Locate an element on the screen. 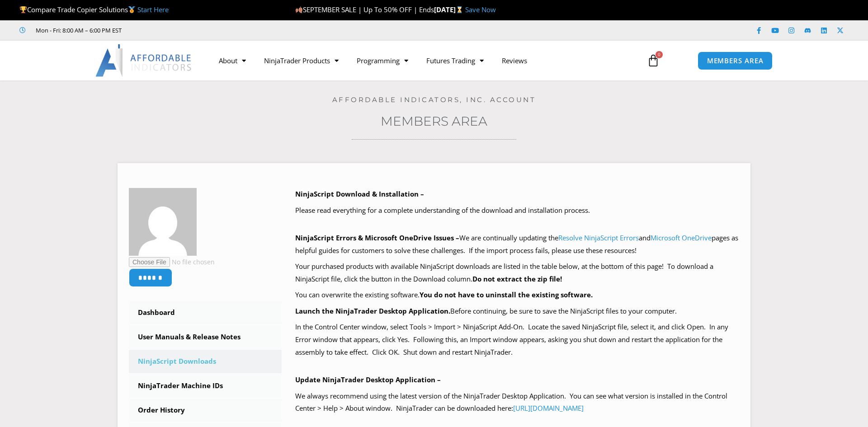 The width and height of the screenshot is (868, 427). p: Your purchased products with available NinjaScript downloads are listed in the table below, at th... is located at coordinates (517, 273).